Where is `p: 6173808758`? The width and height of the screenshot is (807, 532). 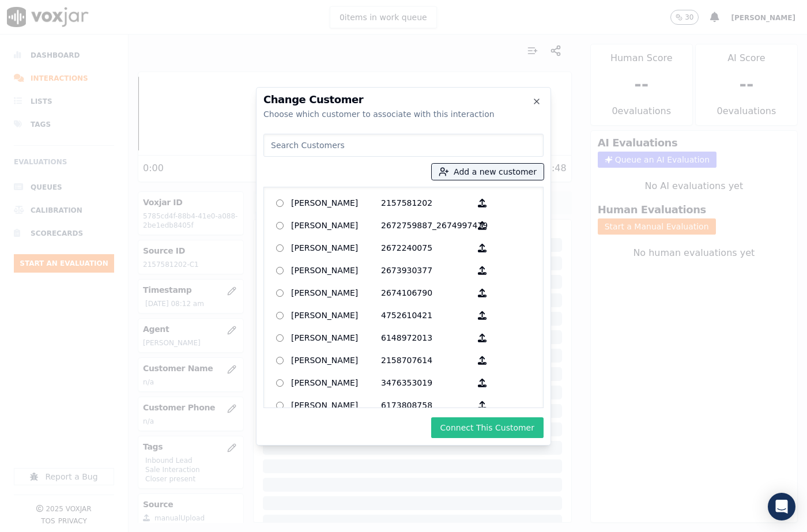
p: 6173808758 is located at coordinates (426, 405).